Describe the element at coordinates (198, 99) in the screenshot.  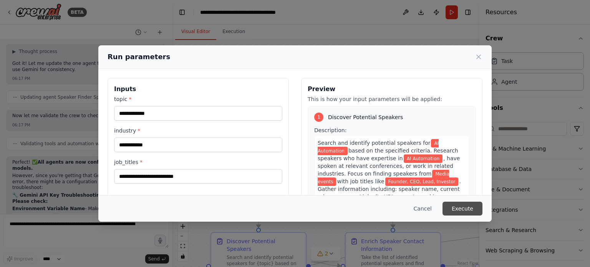
I see `label: topic` at that location.